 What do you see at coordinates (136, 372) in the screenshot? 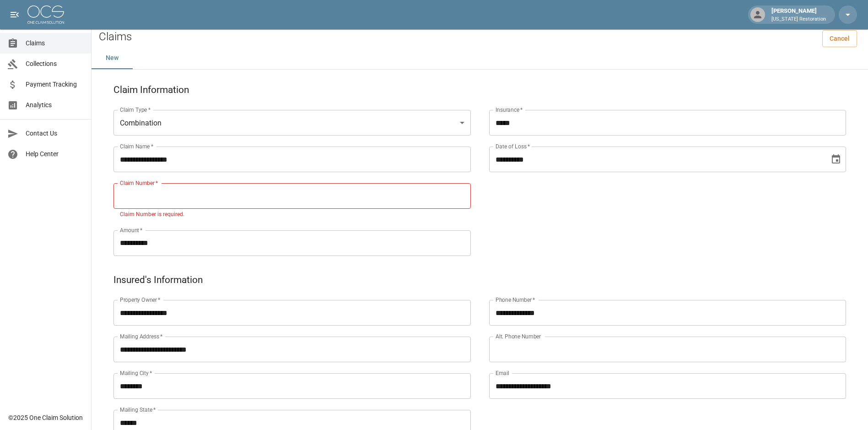
I see `label: Mailing City` at bounding box center [136, 372].